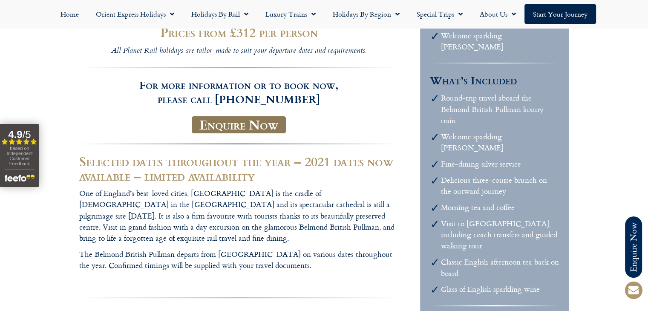 This screenshot has width=648, height=311. Describe the element at coordinates (239, 32) in the screenshot. I see `h2: Prices from £312 per person` at that location.